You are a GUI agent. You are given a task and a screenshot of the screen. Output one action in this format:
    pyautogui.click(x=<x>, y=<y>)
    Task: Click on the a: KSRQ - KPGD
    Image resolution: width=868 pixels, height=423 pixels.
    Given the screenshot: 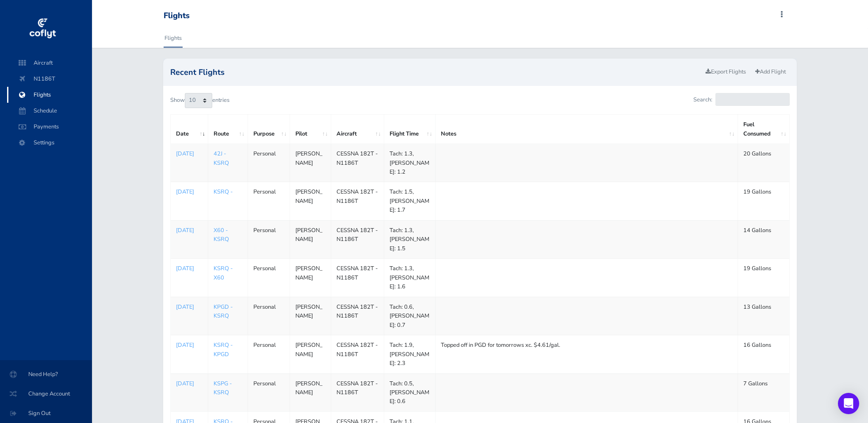 What is the action you would take?
    pyautogui.click(x=223, y=349)
    